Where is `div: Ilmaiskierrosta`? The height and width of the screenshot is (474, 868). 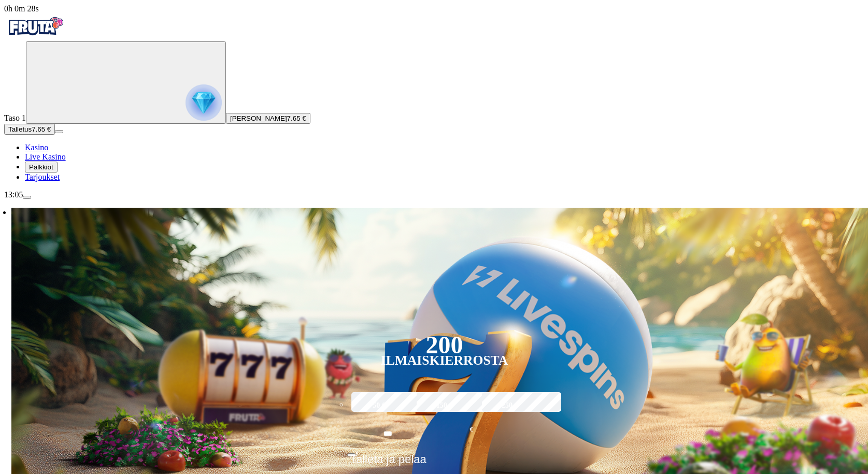
div: Ilmaiskierrosta is located at coordinates (444, 361).